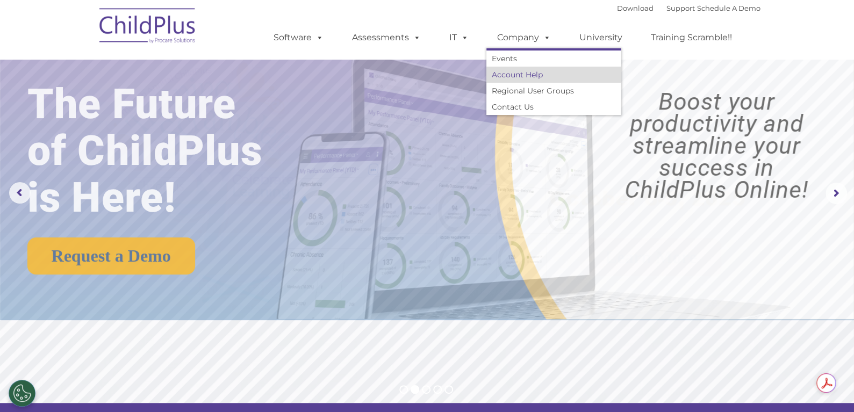 Image resolution: width=854 pixels, height=412 pixels. What do you see at coordinates (111, 256) in the screenshot?
I see `a: Request a Demo` at bounding box center [111, 256].